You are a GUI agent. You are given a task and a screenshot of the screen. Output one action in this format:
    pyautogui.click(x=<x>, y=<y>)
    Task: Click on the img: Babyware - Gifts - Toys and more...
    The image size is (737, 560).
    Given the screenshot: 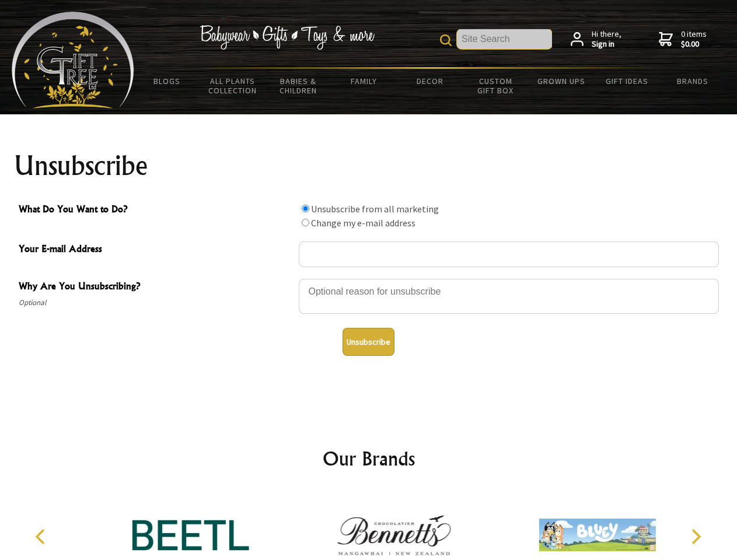 What is the action you would take?
    pyautogui.click(x=73, y=60)
    